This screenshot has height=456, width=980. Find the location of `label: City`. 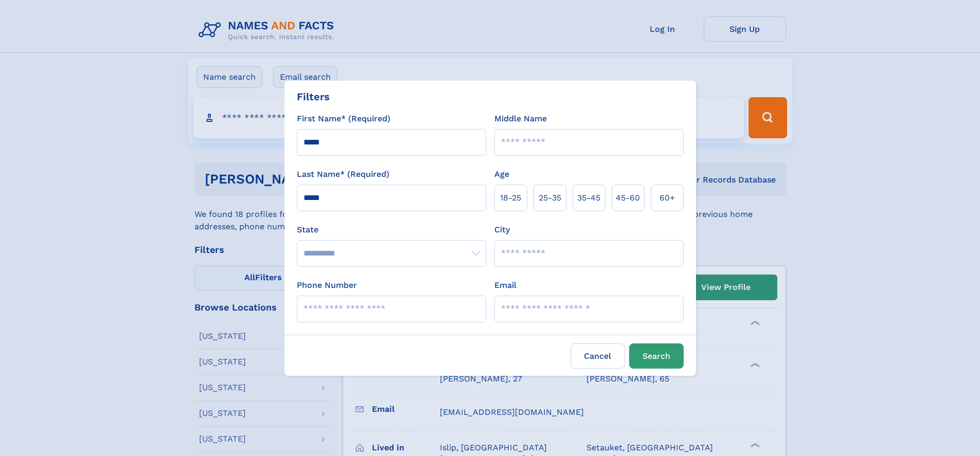

label: City is located at coordinates (502, 229).